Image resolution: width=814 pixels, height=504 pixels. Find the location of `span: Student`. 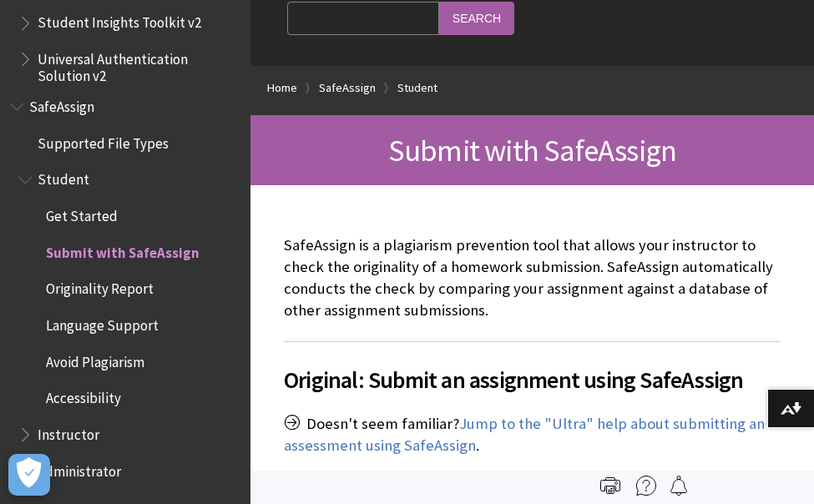

span: Student is located at coordinates (64, 177).